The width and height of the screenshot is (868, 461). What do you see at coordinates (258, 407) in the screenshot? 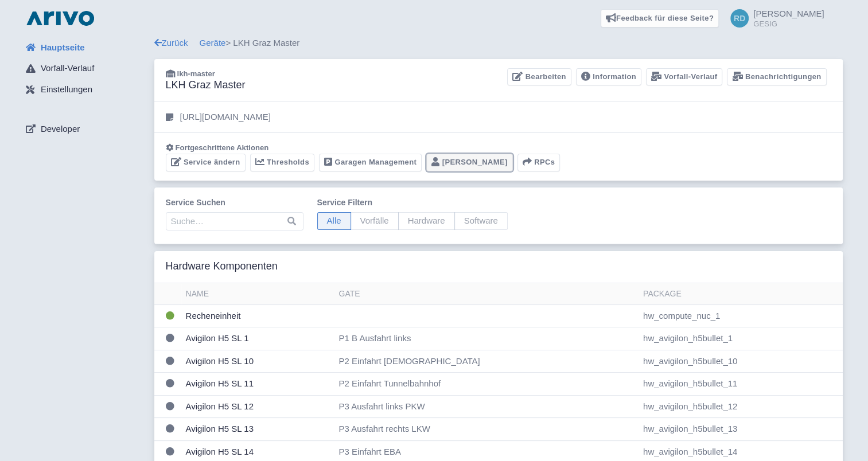
I see `td: Avigilon H5 SL 12` at bounding box center [258, 407].